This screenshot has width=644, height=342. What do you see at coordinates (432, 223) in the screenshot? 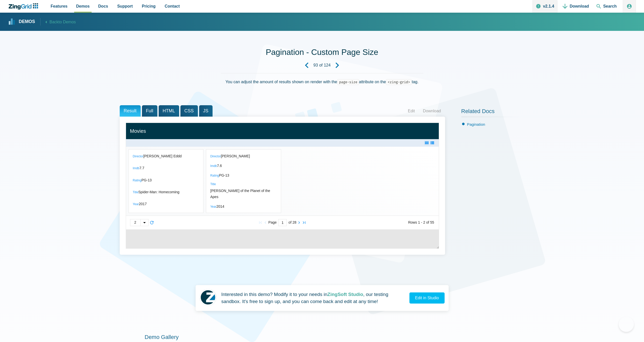
I see `zg-text: 55` at bounding box center [432, 223].